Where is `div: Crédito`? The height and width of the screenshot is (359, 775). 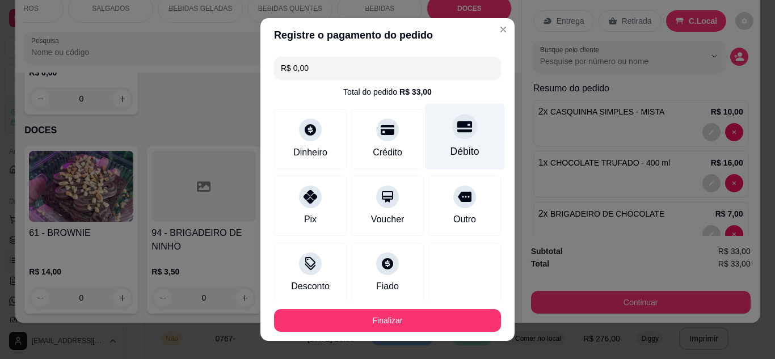 div: Crédito is located at coordinates (387, 153).